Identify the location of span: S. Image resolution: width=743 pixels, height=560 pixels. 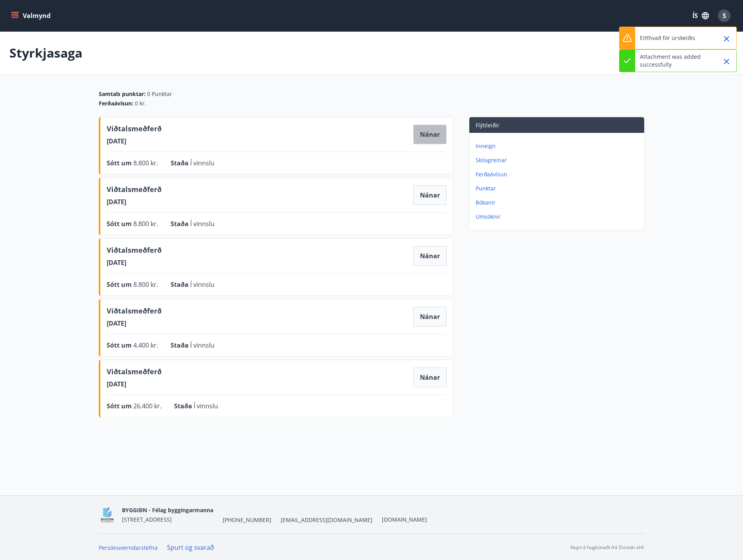
(724, 16).